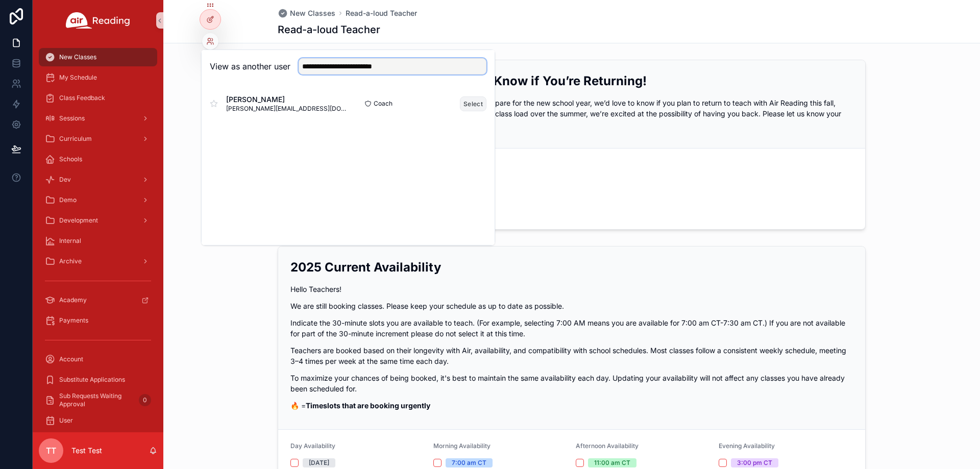 This screenshot has height=469, width=980. What do you see at coordinates (572, 266) in the screenshot?
I see `h2: 2025 Current Availability` at bounding box center [572, 266].